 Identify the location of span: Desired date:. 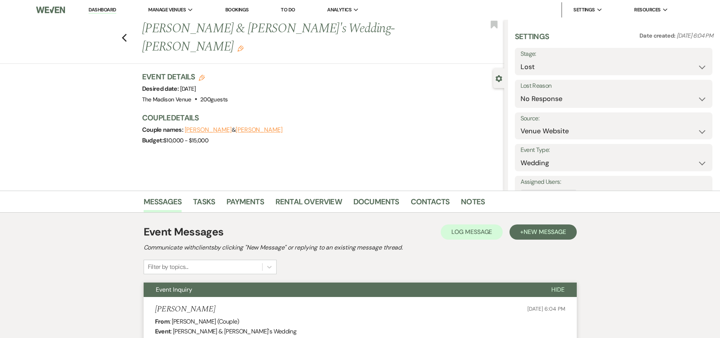
(161, 89).